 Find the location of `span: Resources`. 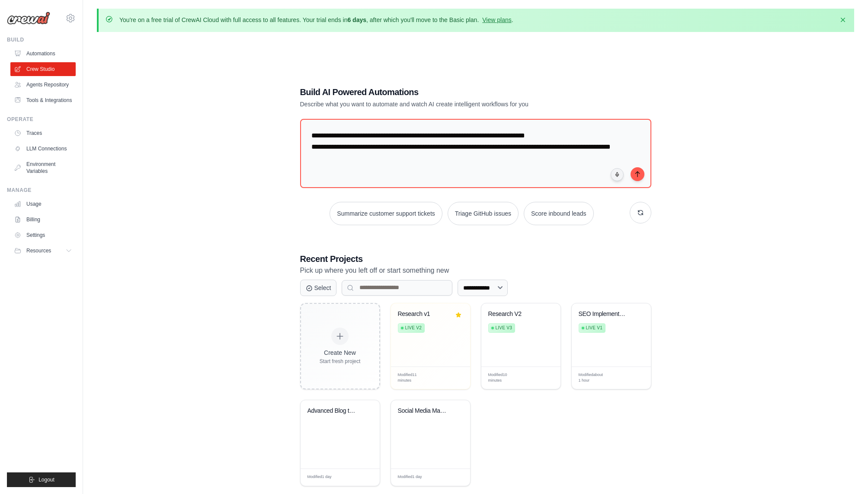

span: Resources is located at coordinates (38, 251).